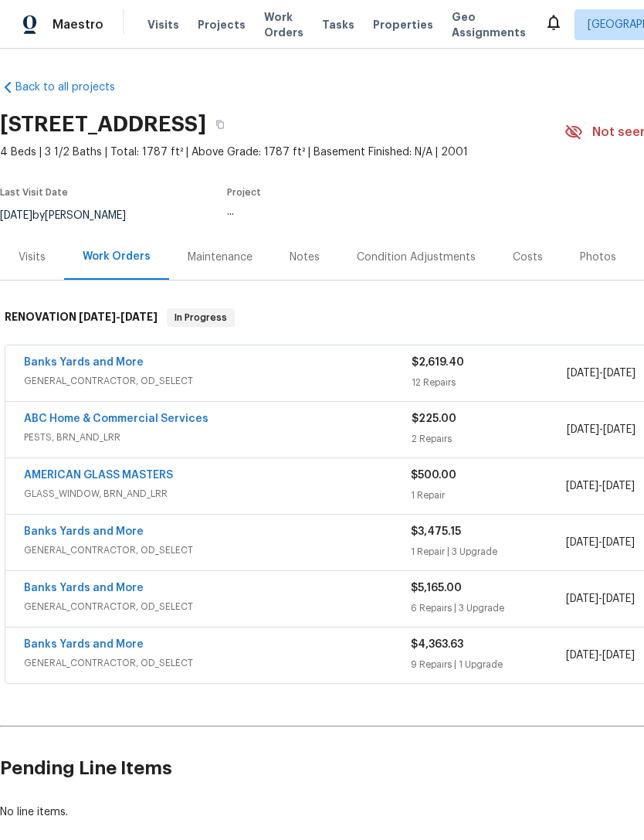 This screenshot has width=644, height=840. I want to click on span: Visits, so click(163, 25).